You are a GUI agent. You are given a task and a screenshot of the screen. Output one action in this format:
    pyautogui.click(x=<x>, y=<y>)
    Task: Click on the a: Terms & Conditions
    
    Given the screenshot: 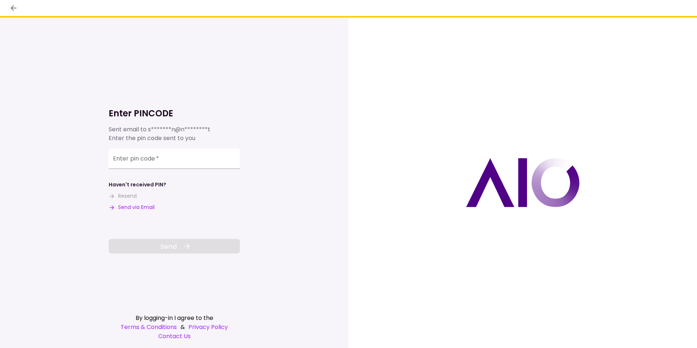 What is the action you would take?
    pyautogui.click(x=149, y=327)
    